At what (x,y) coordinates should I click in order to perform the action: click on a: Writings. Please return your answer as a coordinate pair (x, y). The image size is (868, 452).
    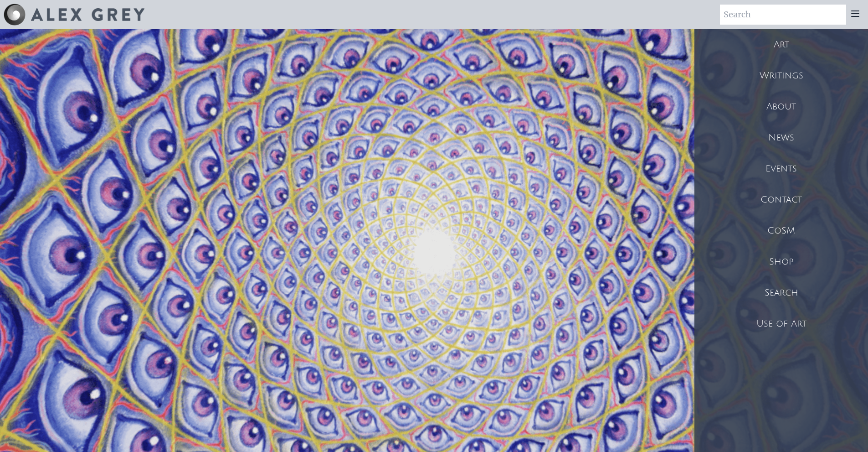
    Looking at the image, I should click on (781, 75).